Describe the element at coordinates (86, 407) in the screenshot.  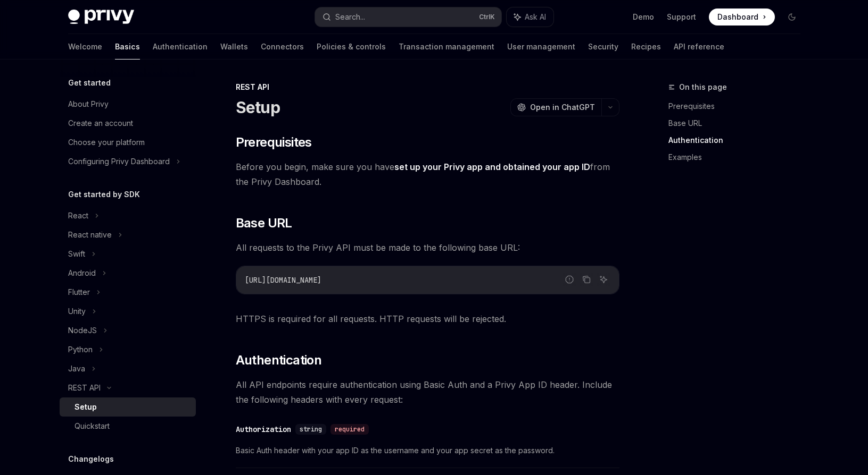
I see `div: Setup` at that location.